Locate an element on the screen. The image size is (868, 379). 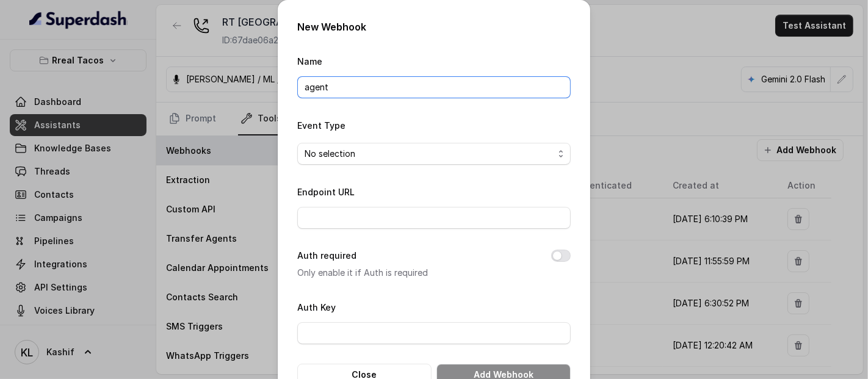
label: Auth Key is located at coordinates (316, 307).